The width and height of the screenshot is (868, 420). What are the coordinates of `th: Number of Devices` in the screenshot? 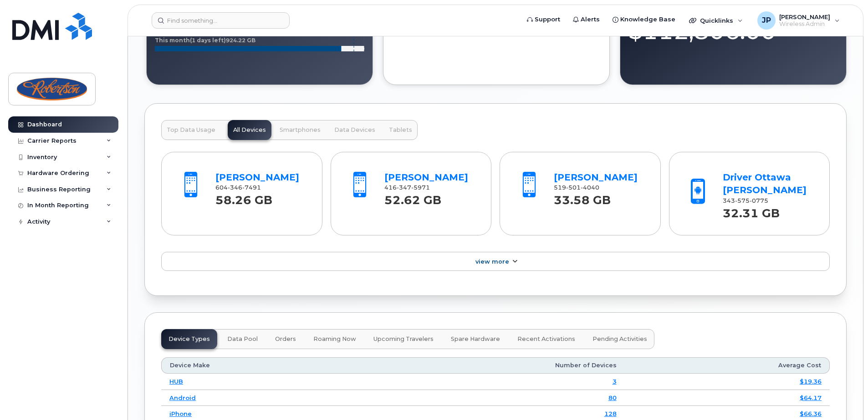 It's located at (491, 366).